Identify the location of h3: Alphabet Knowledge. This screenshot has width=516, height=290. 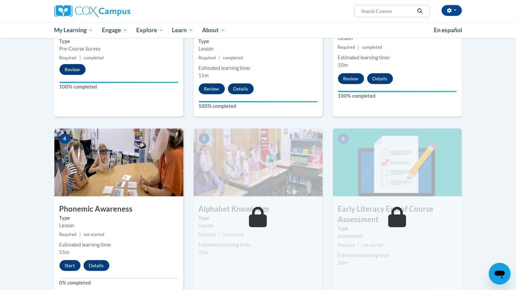
(258, 209).